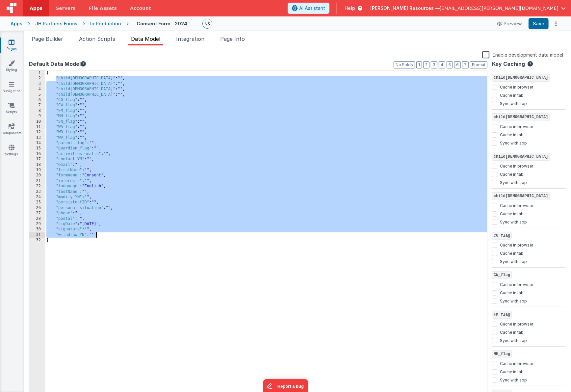 This screenshot has height=392, width=571. What do you see at coordinates (509, 23) in the screenshot?
I see `button: Preview` at bounding box center [509, 23].